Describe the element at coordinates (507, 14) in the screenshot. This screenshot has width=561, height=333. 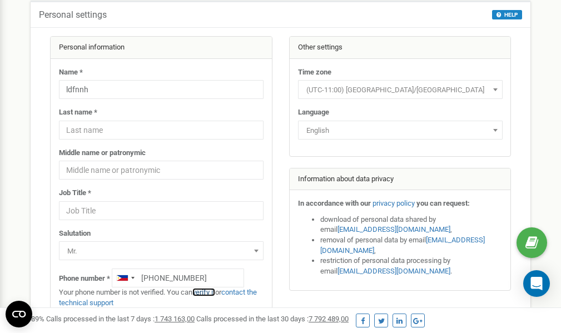
I see `button: HELP` at that location.